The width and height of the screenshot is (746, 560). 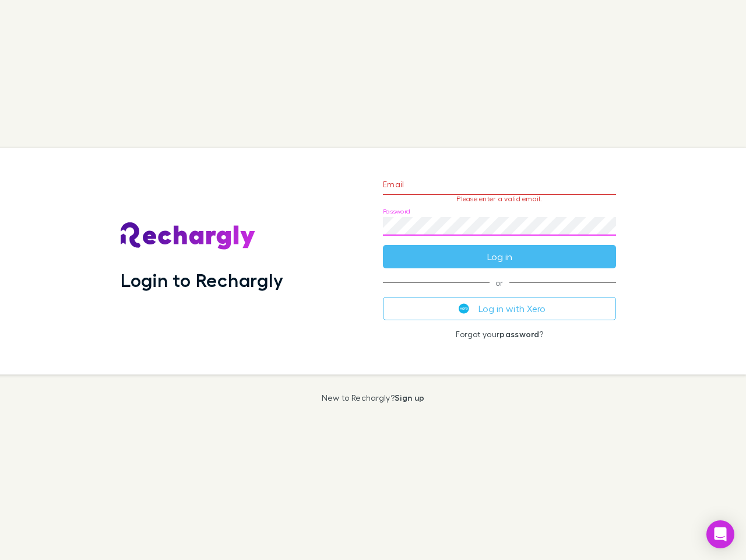 I want to click on img: Rechargly's Logo, so click(x=189, y=236).